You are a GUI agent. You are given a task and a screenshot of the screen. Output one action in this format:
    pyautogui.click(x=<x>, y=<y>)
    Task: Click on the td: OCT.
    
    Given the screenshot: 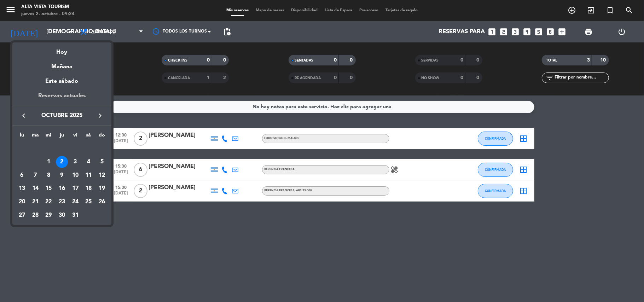 What is the action you would take?
    pyautogui.click(x=62, y=149)
    